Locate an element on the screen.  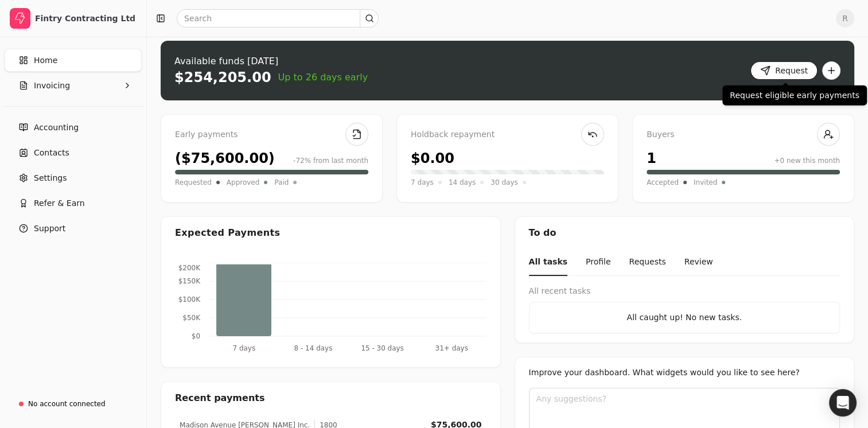
span: Paid is located at coordinates (281, 182).